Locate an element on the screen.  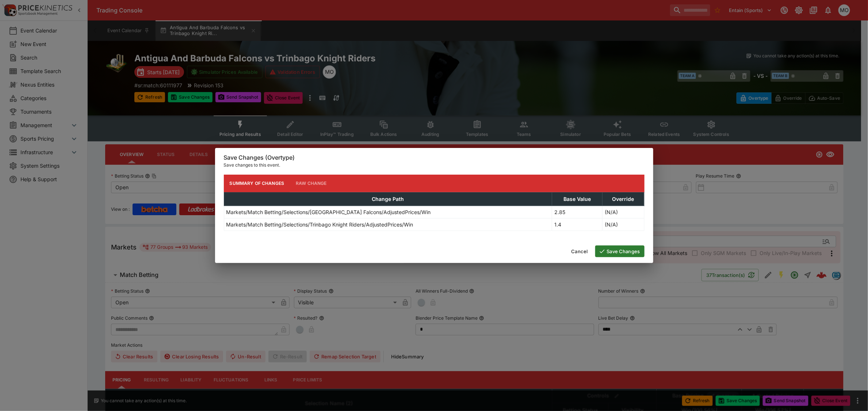
p: Save changes to this event. is located at coordinates (434, 165).